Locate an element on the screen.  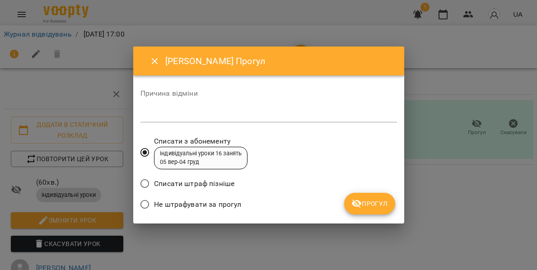
button: Close is located at coordinates (155, 61).